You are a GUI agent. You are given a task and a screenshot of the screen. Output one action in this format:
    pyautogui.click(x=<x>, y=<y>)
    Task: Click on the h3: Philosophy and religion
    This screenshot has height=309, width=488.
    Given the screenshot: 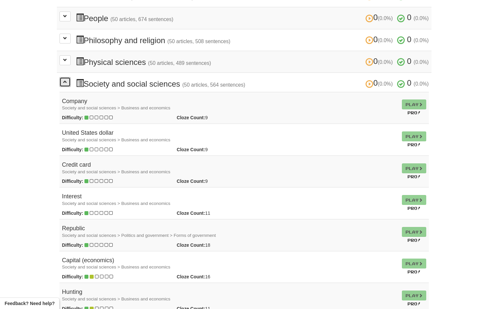 What is the action you would take?
    pyautogui.click(x=253, y=40)
    